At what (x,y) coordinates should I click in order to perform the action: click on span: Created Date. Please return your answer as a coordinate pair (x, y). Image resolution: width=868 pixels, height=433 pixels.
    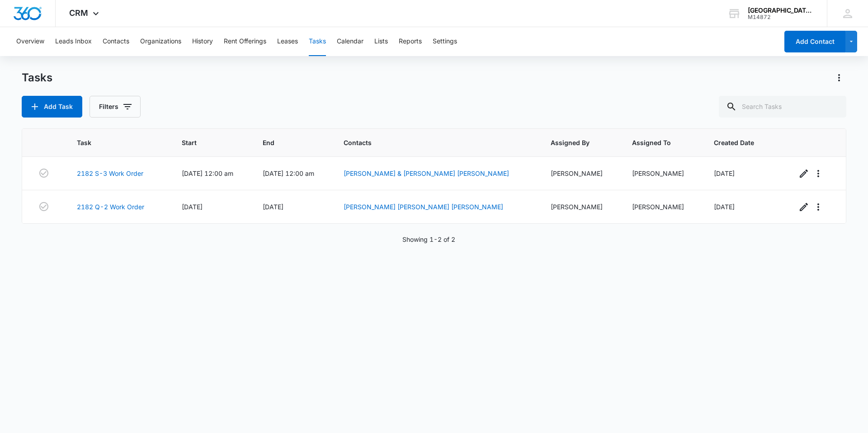
    Looking at the image, I should click on (738, 143).